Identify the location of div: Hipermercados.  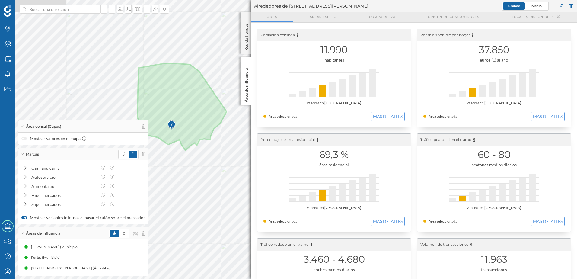
(64, 195).